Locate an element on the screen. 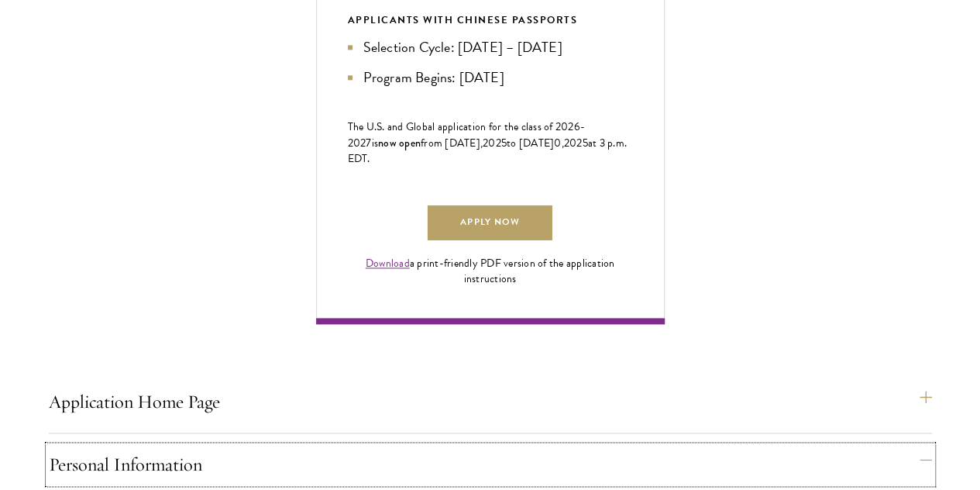 This screenshot has width=980, height=490. a: Apply Now is located at coordinates (490, 222).